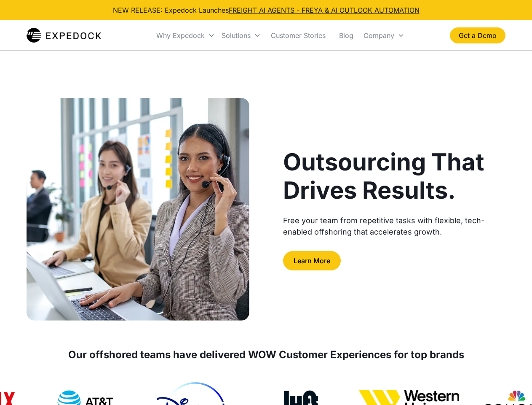 The width and height of the screenshot is (532, 405). I want to click on div: Free your team from repetitive tasks with flexible, tech-enabled offshoring that accelerates growth., so click(395, 226).